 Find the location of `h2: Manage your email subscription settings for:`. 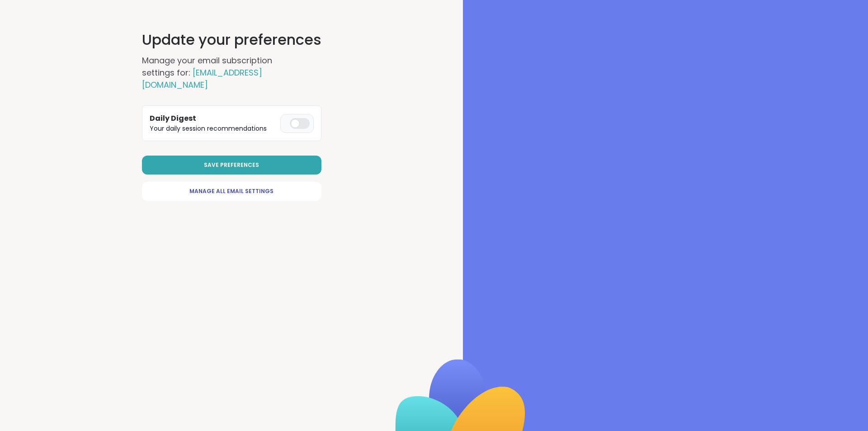

h2: Manage your email subscription settings for: is located at coordinates (223, 73).